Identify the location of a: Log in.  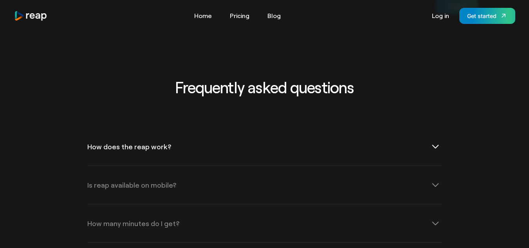
(440, 16).